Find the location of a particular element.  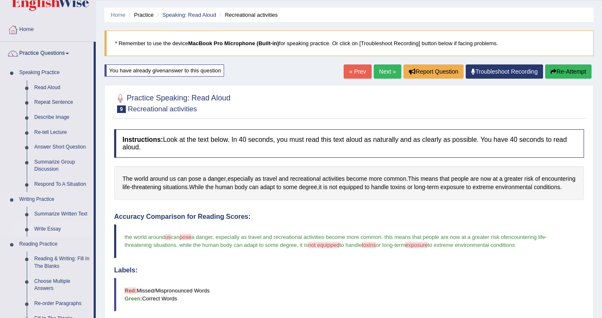

a: Summarize Written Text is located at coordinates (62, 214).